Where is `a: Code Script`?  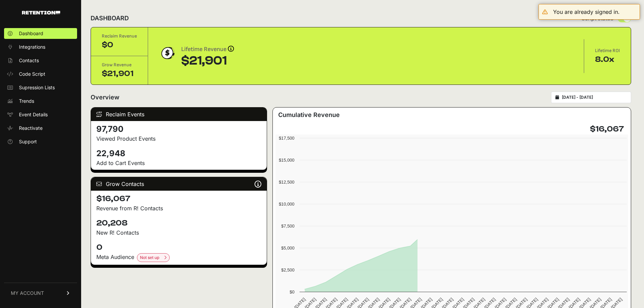
a: Code Script is located at coordinates (41, 74).